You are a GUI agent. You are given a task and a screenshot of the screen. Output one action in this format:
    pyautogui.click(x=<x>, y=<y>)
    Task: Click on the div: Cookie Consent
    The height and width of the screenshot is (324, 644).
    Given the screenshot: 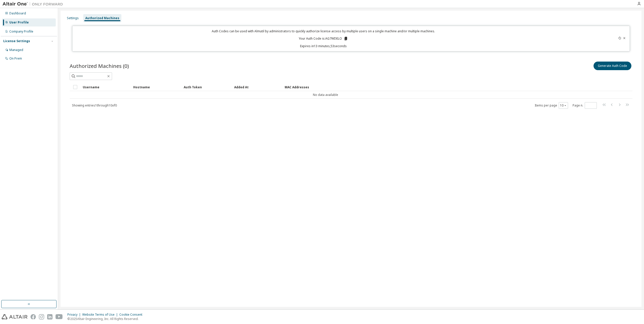 What is the action you would take?
    pyautogui.click(x=132, y=314)
    